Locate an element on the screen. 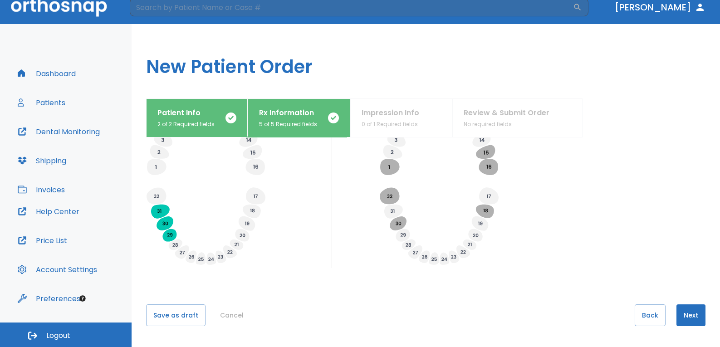 The width and height of the screenshot is (720, 347). div: Tooltip anchor is located at coordinates (83, 298).